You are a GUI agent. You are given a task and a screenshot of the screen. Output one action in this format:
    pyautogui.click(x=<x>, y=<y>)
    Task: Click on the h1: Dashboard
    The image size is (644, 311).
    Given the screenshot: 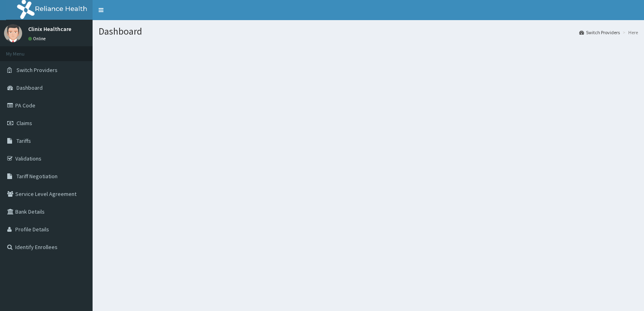 What is the action you would take?
    pyautogui.click(x=369, y=31)
    